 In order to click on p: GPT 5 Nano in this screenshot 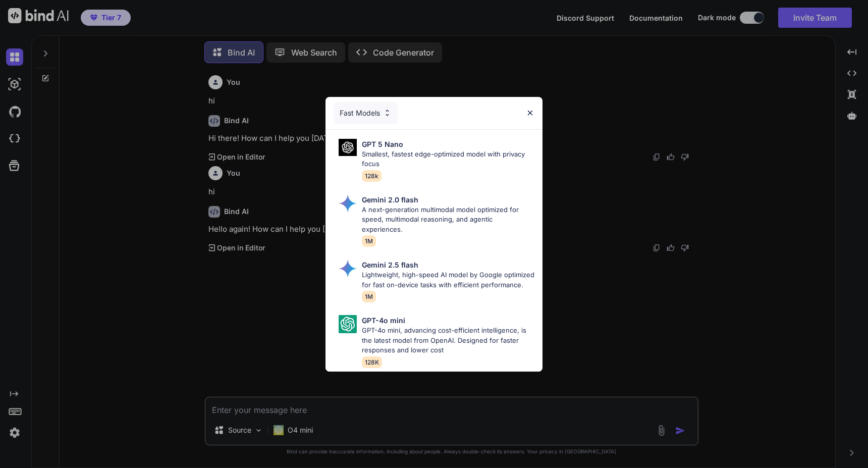, I will do `click(382, 144)`.